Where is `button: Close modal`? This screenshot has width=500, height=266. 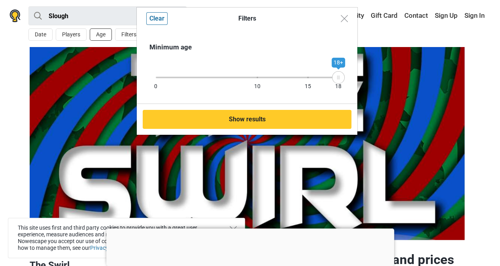 button: Close modal is located at coordinates (344, 19).